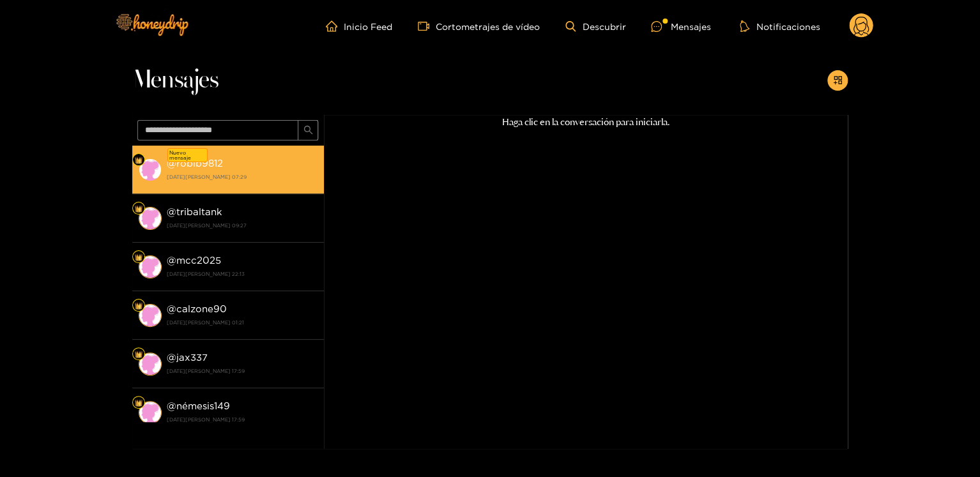 The width and height of the screenshot is (980, 477). What do you see at coordinates (837, 81) in the screenshot?
I see `span: añadir a la tienda de aplicaciones` at bounding box center [837, 81].